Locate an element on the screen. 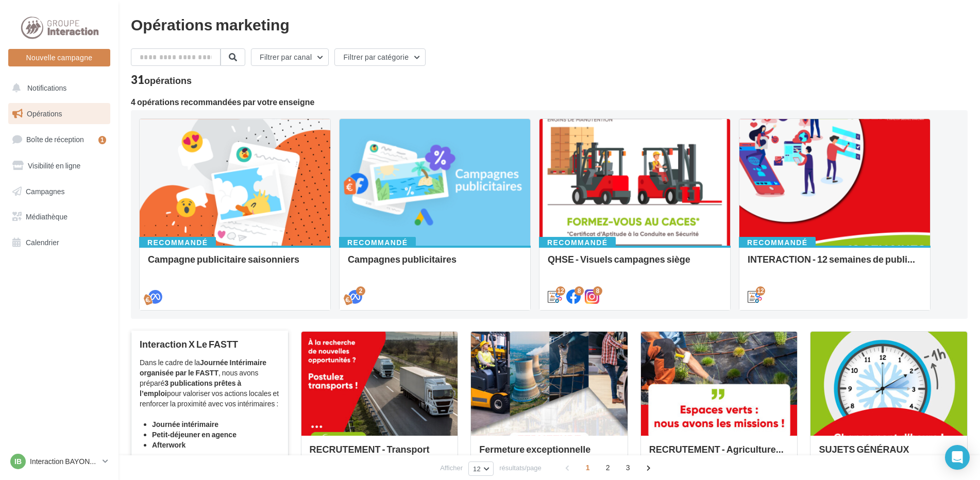  div: Dans le cadre de la , nous avons préparé pour valoriser vos actions locales et renforcer la proxi... is located at coordinates (210, 409).